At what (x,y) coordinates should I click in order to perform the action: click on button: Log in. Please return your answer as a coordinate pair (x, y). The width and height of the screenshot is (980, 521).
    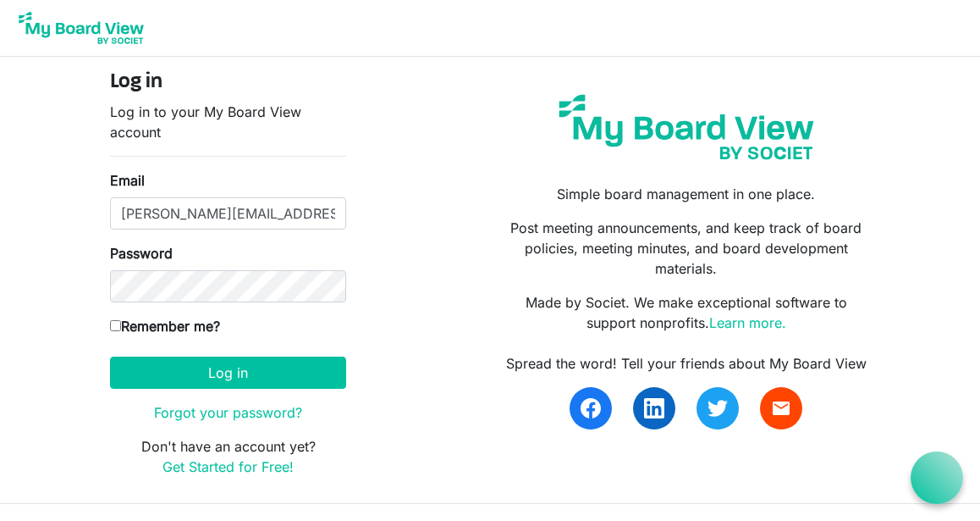
    Looking at the image, I should click on (228, 373).